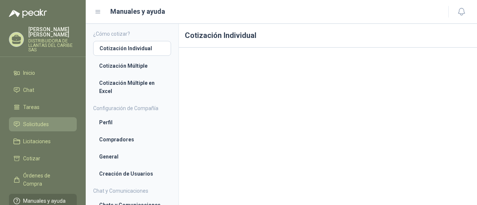  What do you see at coordinates (29, 90) in the screenshot?
I see `span: Chat` at bounding box center [29, 90].